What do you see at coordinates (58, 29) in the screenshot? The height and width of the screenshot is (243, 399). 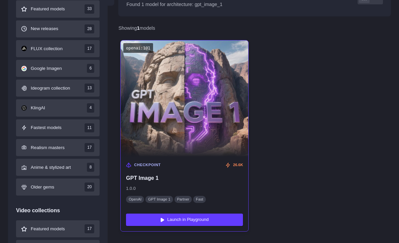 I see `button: New releases 28` at bounding box center [58, 29].